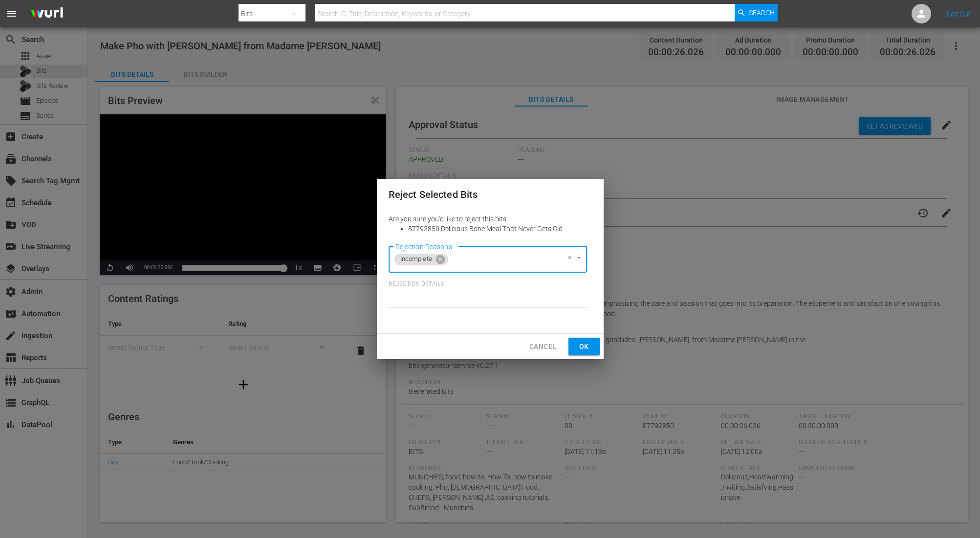 Image resolution: width=980 pixels, height=538 pixels. What do you see at coordinates (584, 347) in the screenshot?
I see `button: Ok` at bounding box center [584, 347].